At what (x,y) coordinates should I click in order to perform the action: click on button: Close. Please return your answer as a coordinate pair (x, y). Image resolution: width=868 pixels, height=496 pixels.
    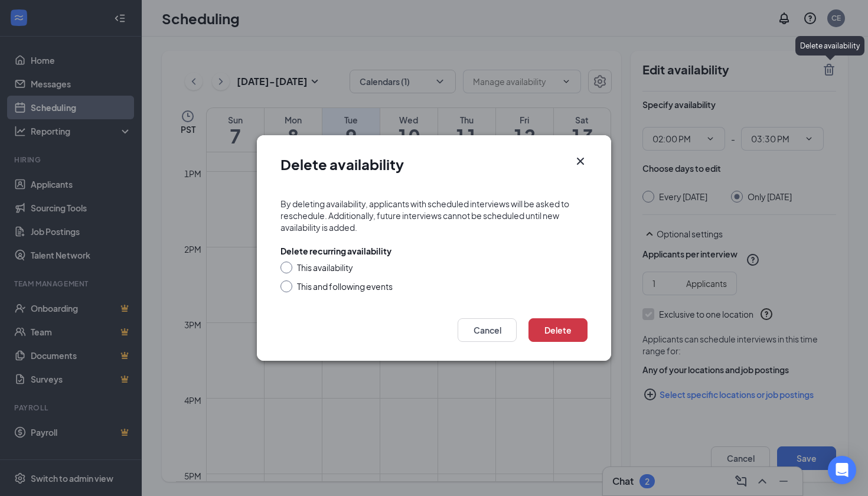
    Looking at the image, I should click on (580, 161).